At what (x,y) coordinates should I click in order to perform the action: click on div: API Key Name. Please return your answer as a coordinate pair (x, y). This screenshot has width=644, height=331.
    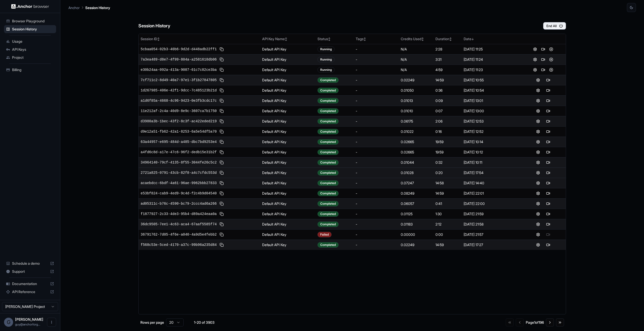
    Looking at the image, I should click on (288, 39).